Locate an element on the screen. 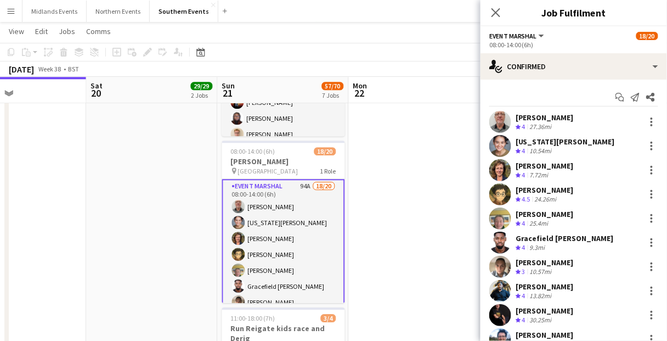 This screenshot has height=341, width=667. a: View is located at coordinates (16, 31).